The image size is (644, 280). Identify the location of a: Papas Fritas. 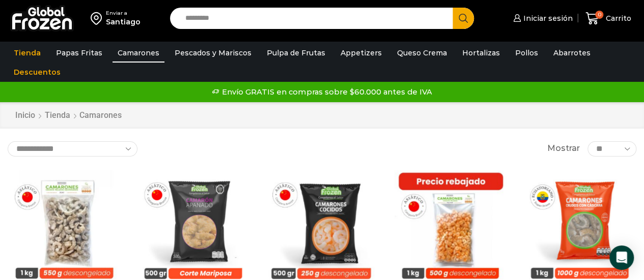
(79, 53).